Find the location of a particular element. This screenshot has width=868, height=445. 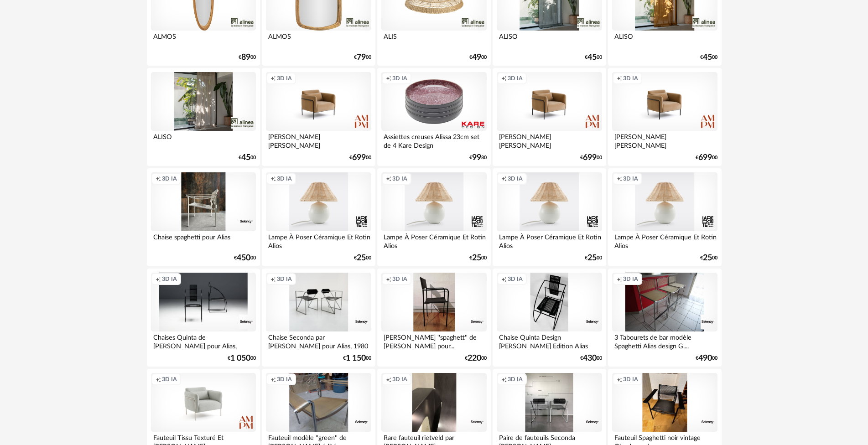

a: ALISO €4500 is located at coordinates (203, 117).